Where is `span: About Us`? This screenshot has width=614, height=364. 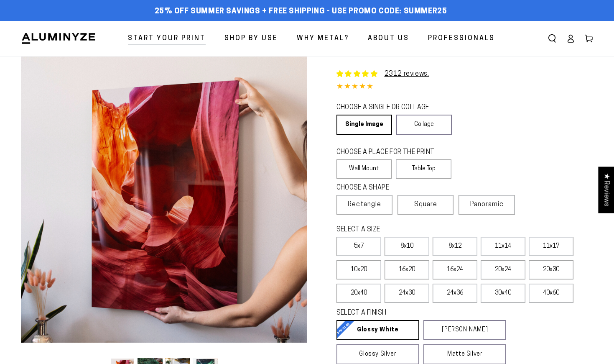 span: About Us is located at coordinates (388, 38).